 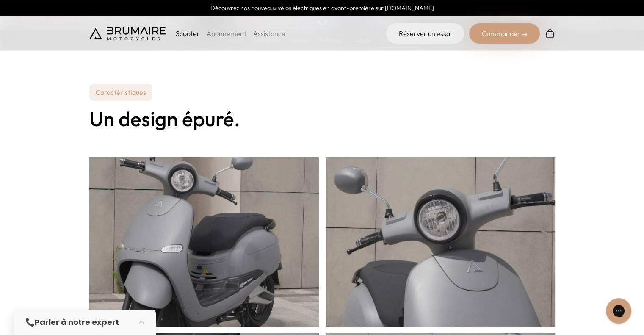 I want to click on p: Caractéristiques, so click(x=121, y=92).